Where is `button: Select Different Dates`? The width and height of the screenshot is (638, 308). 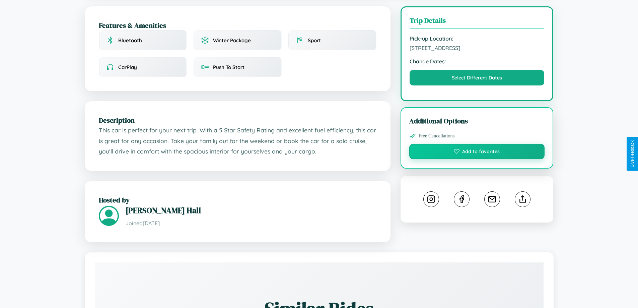
button: Select Different Dates is located at coordinates (477, 78).